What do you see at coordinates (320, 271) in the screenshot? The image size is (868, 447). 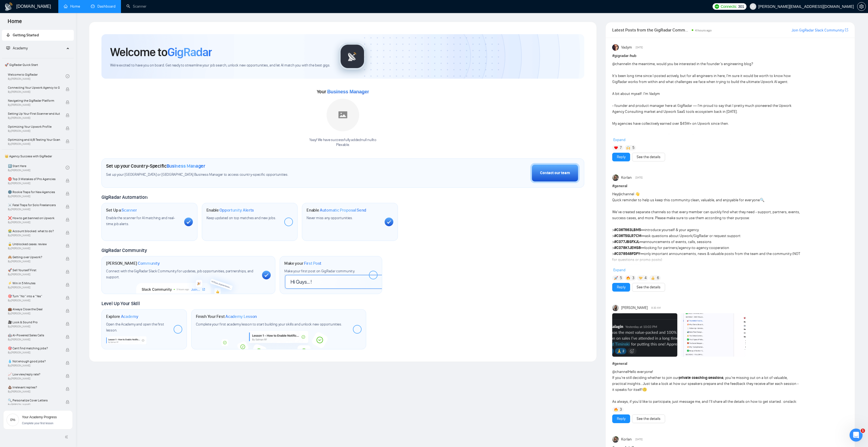 I see `span: Make your first post on GigRadar community.` at bounding box center [320, 271].